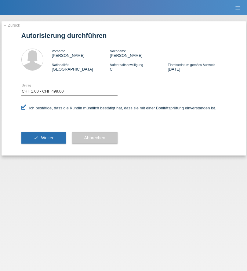  Describe the element at coordinates (124, 35) in the screenshot. I see `h1: Autorisierung durchführen` at that location.